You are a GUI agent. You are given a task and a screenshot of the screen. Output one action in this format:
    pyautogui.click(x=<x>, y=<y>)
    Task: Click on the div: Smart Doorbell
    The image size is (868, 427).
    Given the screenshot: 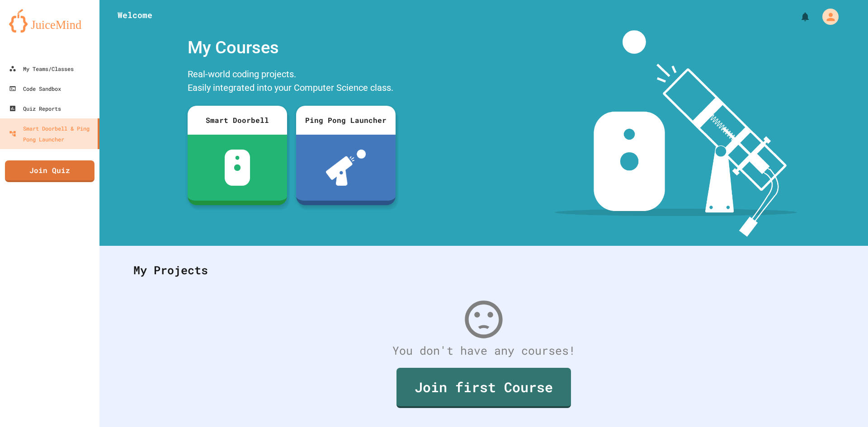 What is the action you would take?
    pyautogui.click(x=237, y=120)
    